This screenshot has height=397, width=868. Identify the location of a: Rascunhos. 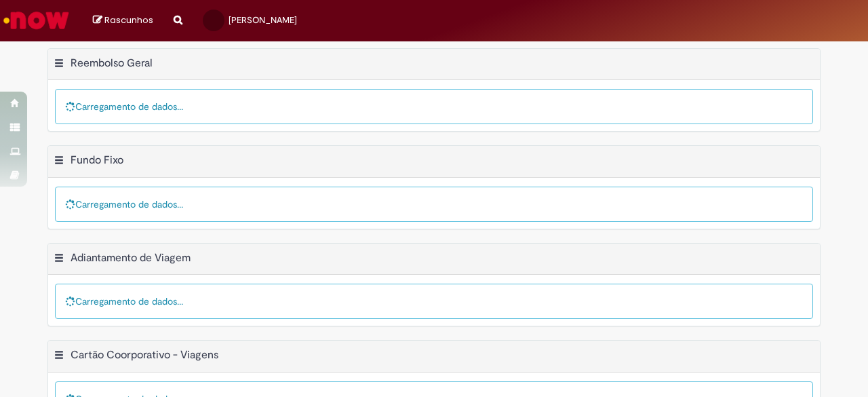
(123, 21).